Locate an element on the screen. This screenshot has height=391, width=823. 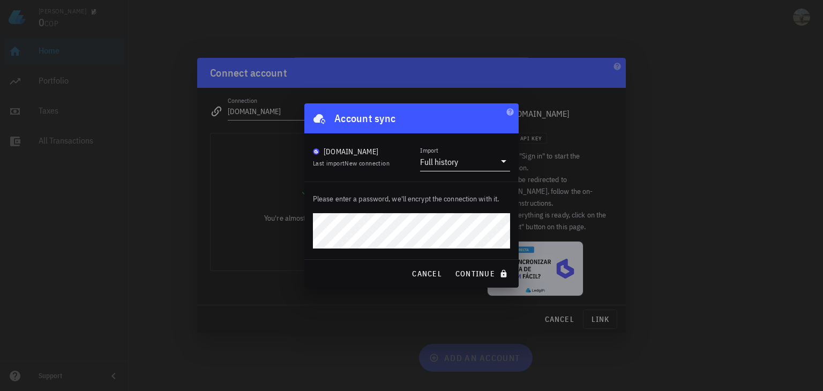
span: cancel is located at coordinates (426, 274).